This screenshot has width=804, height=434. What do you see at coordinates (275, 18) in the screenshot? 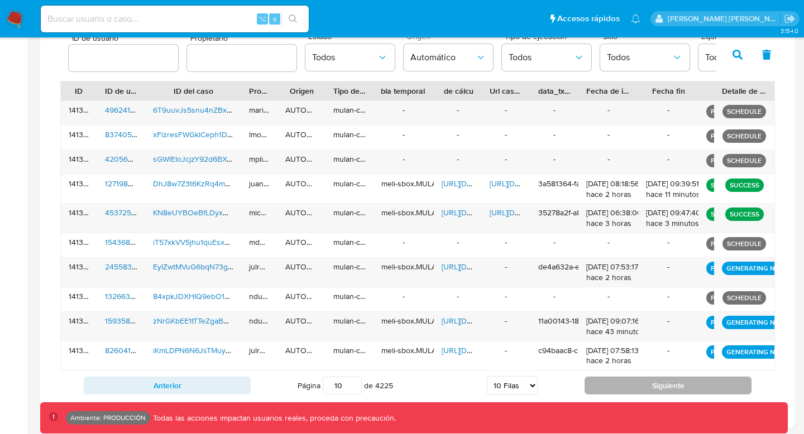
I see `span: s` at bounding box center [275, 18].